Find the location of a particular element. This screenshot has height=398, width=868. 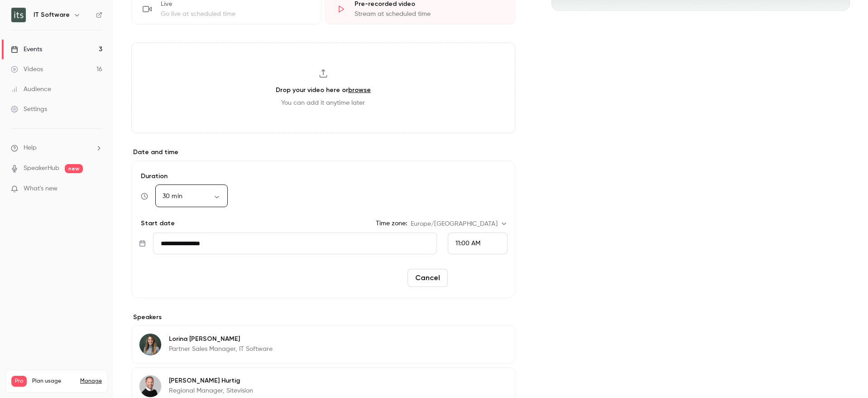

label: Date and time is located at coordinates (323, 152).